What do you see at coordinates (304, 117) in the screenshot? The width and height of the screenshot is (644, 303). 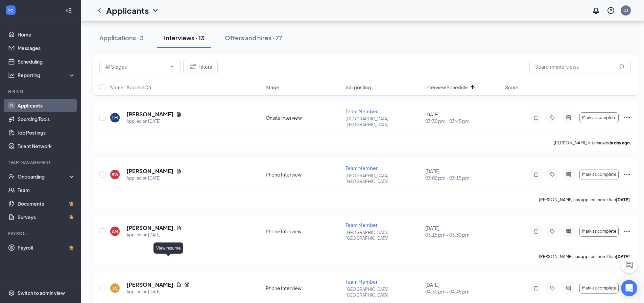 I see `div: Onsite Interview` at bounding box center [304, 117].